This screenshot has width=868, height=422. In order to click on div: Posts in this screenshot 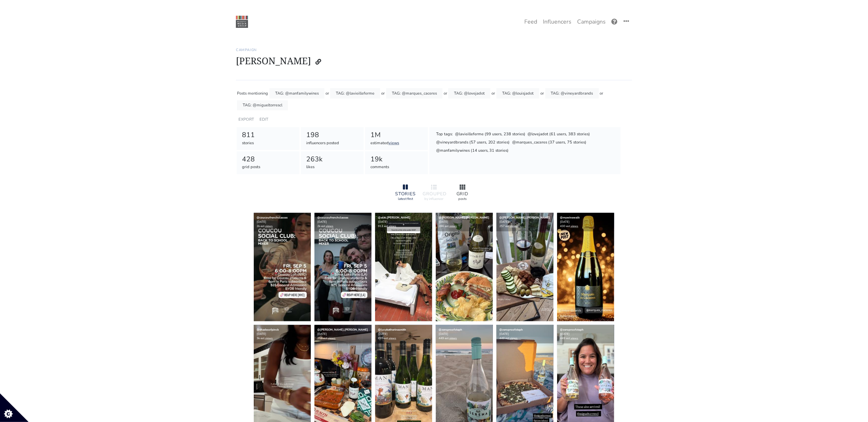, I will do `click(242, 93)`.